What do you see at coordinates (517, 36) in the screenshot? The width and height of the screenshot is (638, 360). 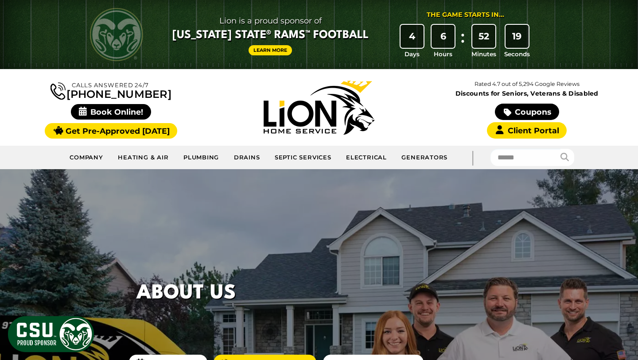 I see `div: 19` at bounding box center [517, 36].